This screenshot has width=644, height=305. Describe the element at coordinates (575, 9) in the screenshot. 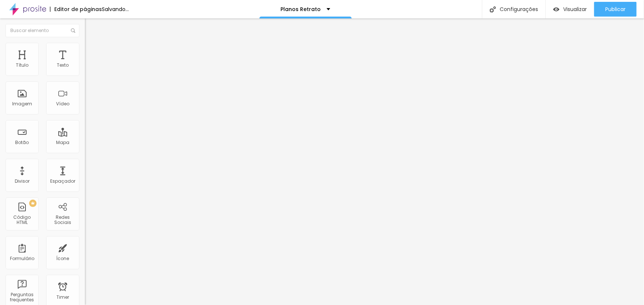

I see `span: Visualizar` at that location.